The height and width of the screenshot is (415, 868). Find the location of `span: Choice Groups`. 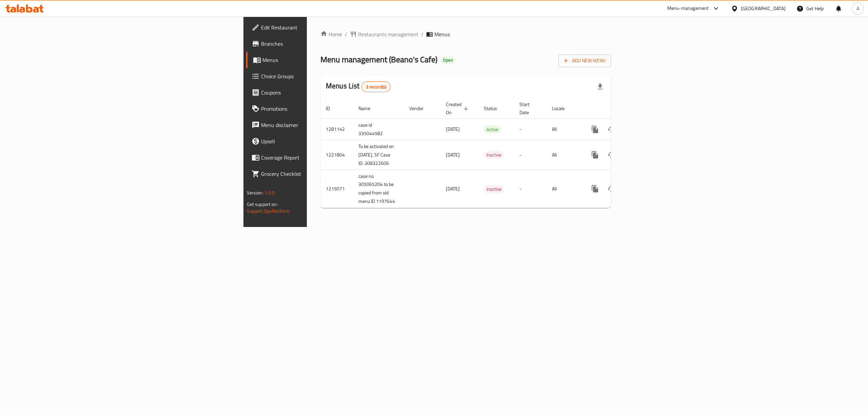

span: Choice Groups is located at coordinates (322, 76).